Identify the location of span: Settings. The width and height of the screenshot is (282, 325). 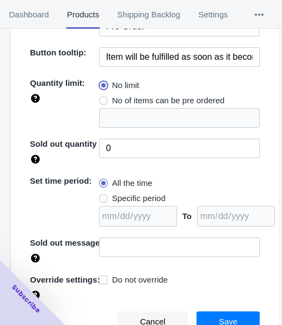
(213, 15).